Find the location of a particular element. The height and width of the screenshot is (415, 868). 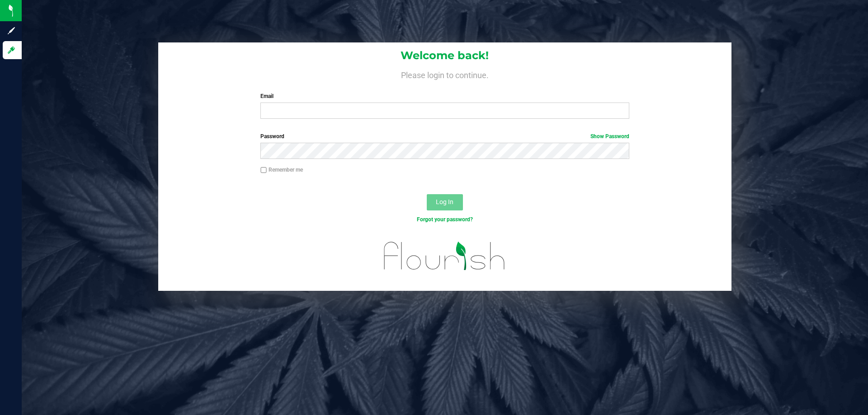

inline-svg: Sign up is located at coordinates (11, 31).